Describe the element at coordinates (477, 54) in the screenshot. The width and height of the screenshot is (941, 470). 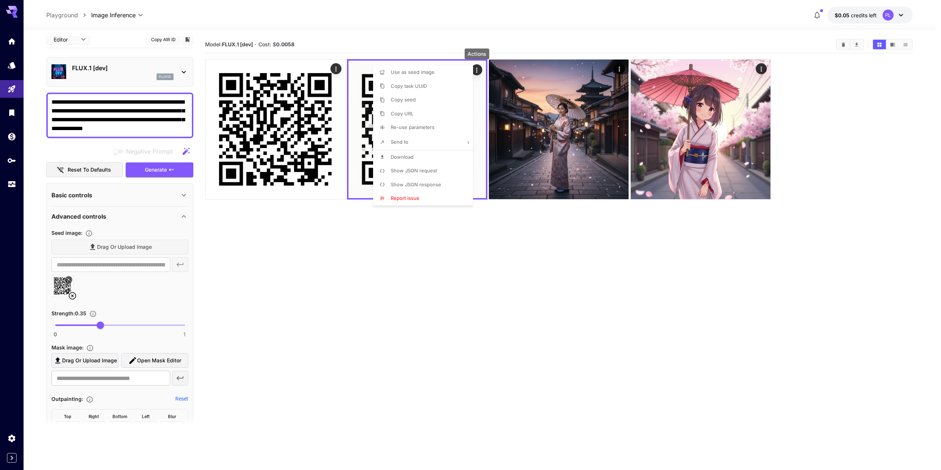
I see `div: Actions` at that location.